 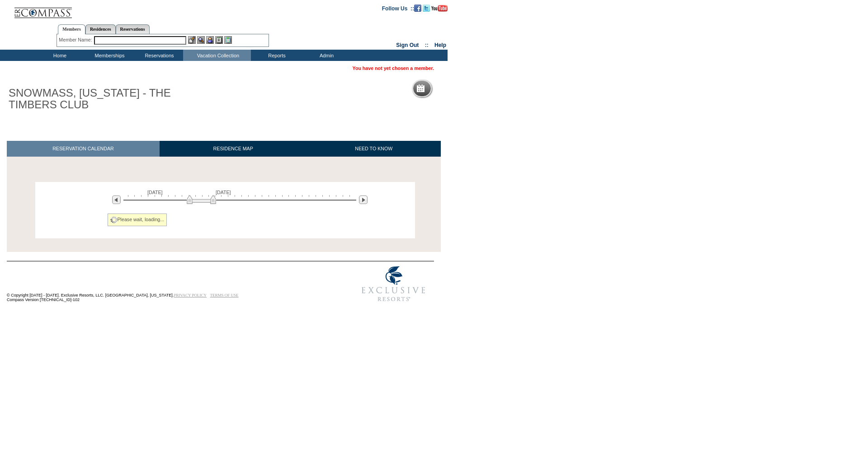 I want to click on a: NEED TO KNOW, so click(x=373, y=148).